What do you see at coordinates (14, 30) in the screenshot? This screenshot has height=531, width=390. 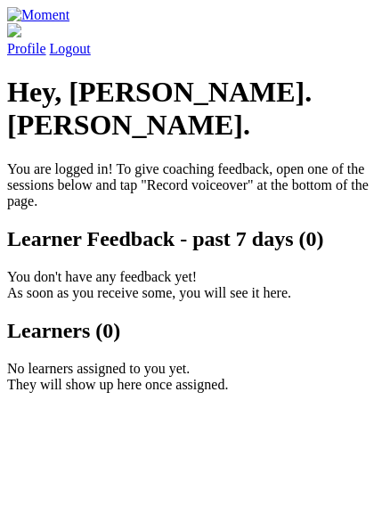 I see `img: default_avatar-b4e2223d03051bc43aaaccfb402a43260a3f17acc7fafc1603fdf008d6cba3c9.png` at bounding box center [14, 30].